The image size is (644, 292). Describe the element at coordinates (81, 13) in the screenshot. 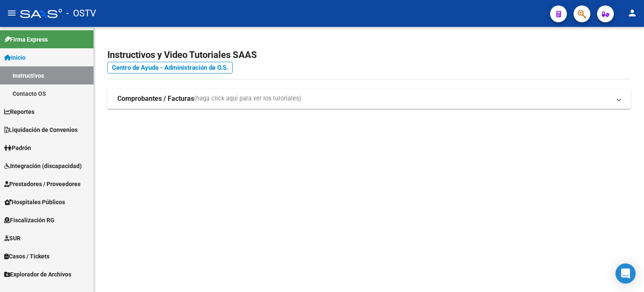

I see `span: - OSTV` at that location.